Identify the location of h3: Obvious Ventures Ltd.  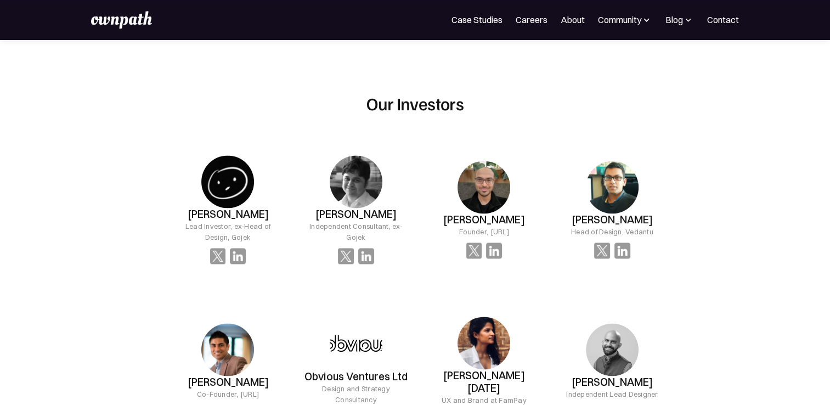
(355, 376).